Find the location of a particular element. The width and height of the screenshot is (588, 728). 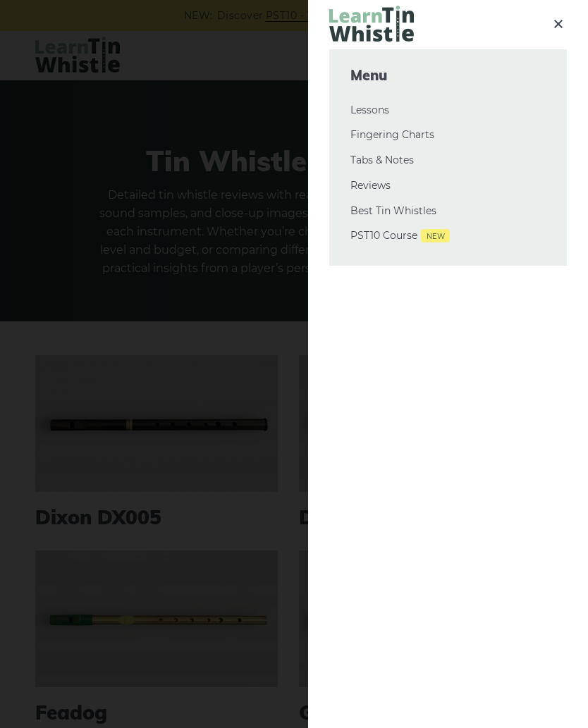

a: Best Tin Whistles is located at coordinates (448, 212).